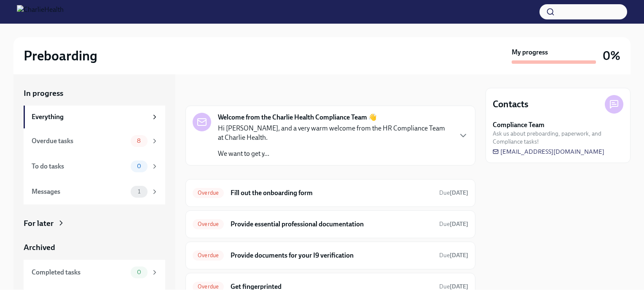  Describe the element at coordinates (95, 166) in the screenshot. I see `a: To do tasks0` at that location.